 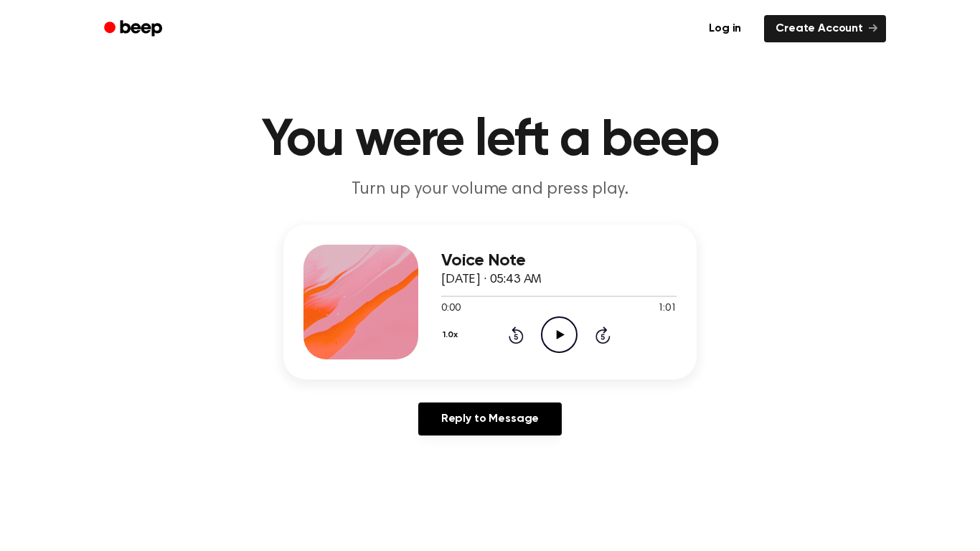 What do you see at coordinates (667, 309) in the screenshot?
I see `span: 1:01` at bounding box center [667, 309].